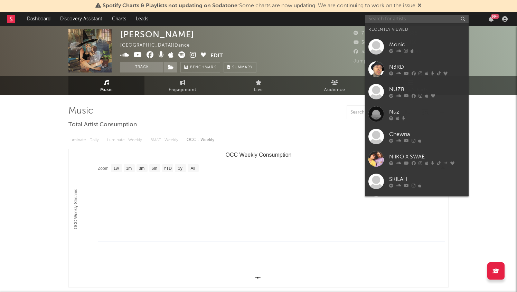  What do you see at coordinates (183, 90) in the screenshot?
I see `span: Engagement` at bounding box center [183, 90].